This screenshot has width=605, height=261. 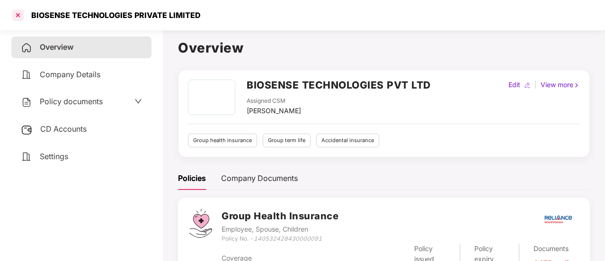 I want to click on span: Policy documents, so click(x=71, y=101).